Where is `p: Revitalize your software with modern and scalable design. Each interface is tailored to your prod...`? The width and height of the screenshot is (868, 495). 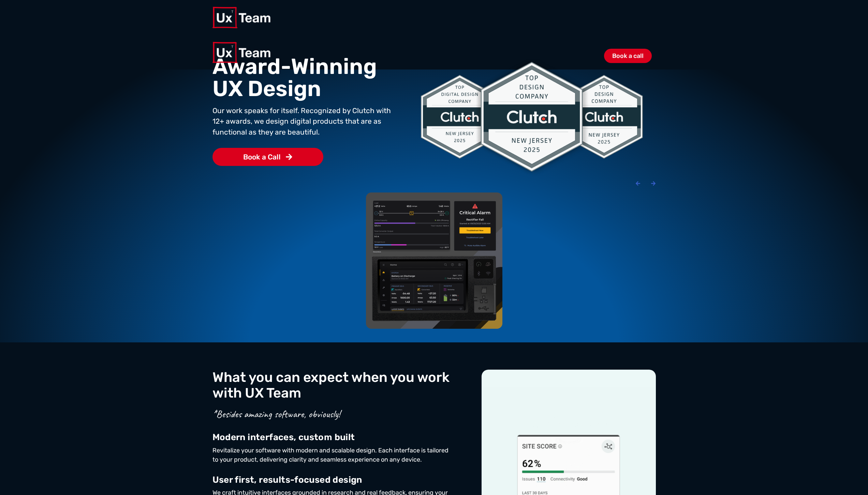 p: Revitalize your software with modern and scalable design. Each interface is tailored to your prod... is located at coordinates (333, 455).